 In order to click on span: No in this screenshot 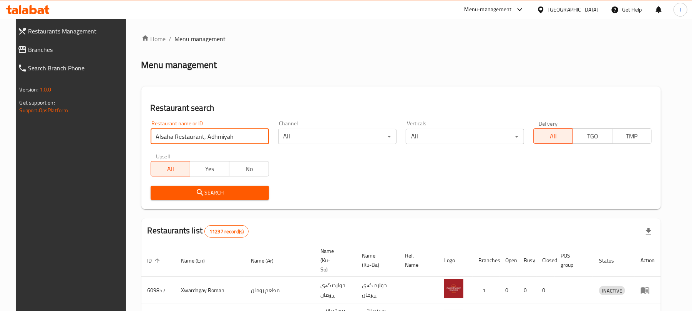, I will do `click(249, 169)`.